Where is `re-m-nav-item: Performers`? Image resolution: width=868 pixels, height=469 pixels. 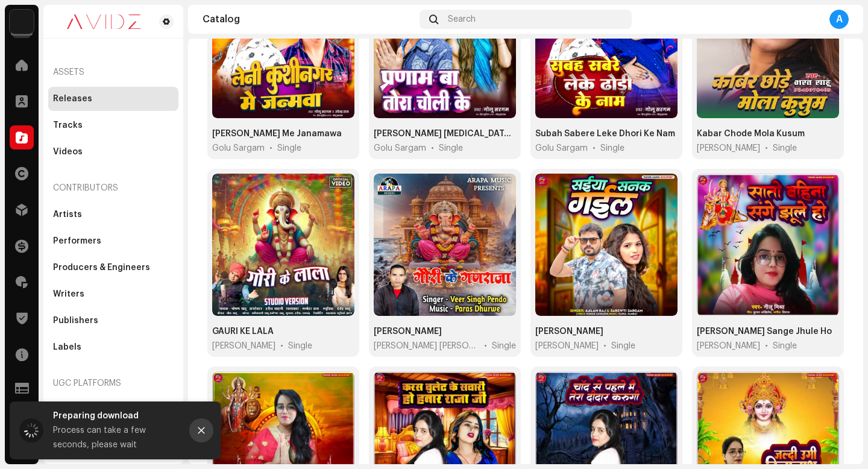 re-m-nav-item: Performers is located at coordinates (113, 241).